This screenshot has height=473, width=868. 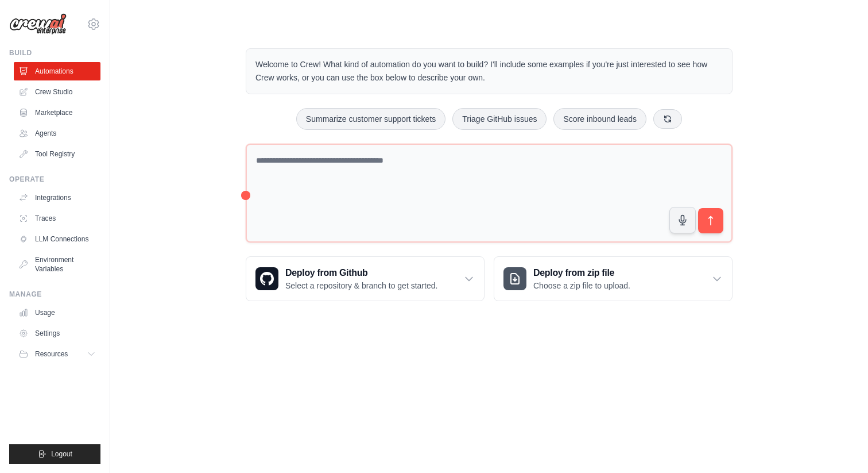 I want to click on a: Settings, so click(x=57, y=333).